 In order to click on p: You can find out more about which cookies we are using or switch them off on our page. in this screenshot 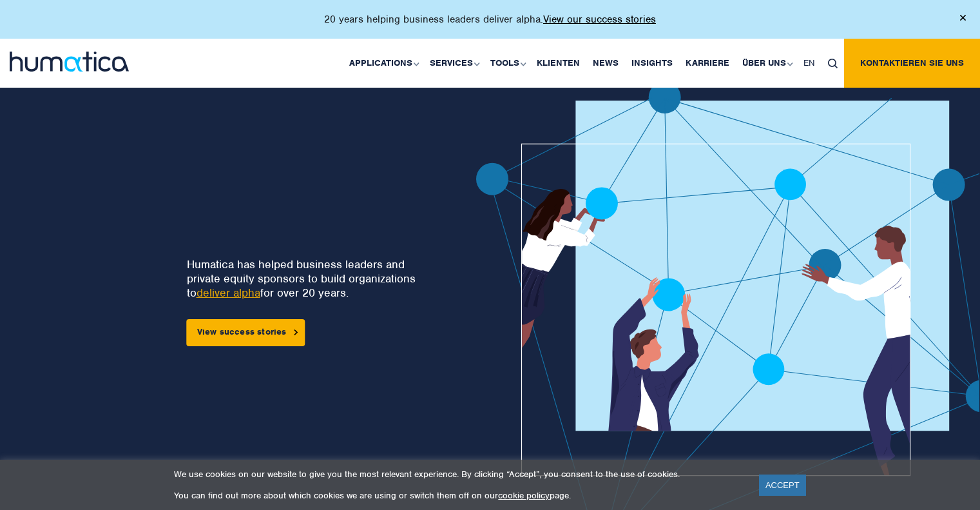, I will do `click(458, 495)`.